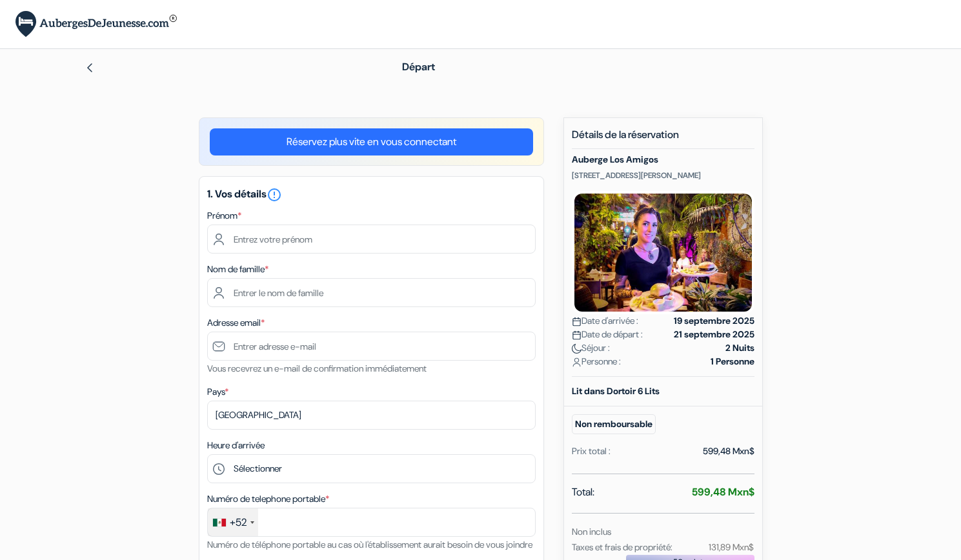 This screenshot has height=560, width=961. What do you see at coordinates (590, 348) in the screenshot?
I see `span: Séjour :` at bounding box center [590, 348].